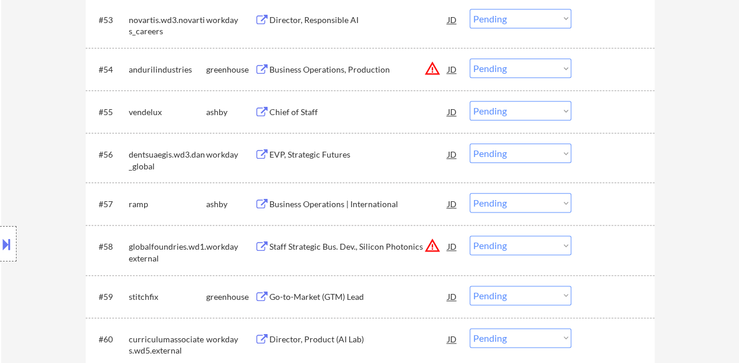  Describe the element at coordinates (359, 112) in the screenshot. I see `div: Chief of Staff` at that location.